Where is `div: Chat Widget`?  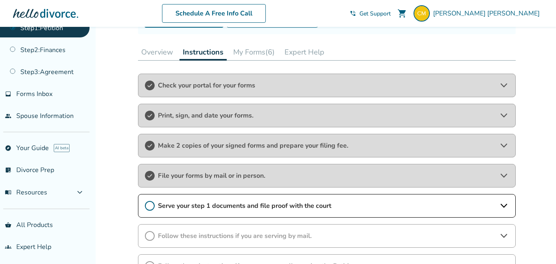 div: Chat Widget is located at coordinates (536, 245).